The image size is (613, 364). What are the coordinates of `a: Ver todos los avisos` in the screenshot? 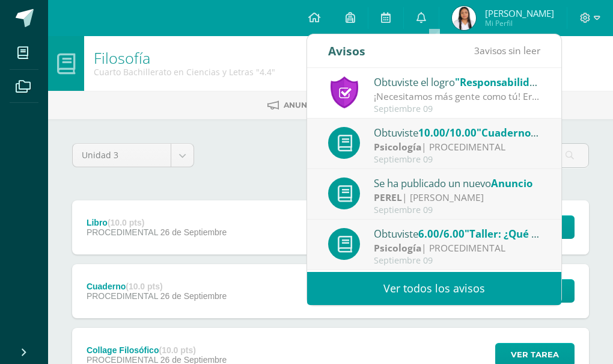 It's located at (434, 288).